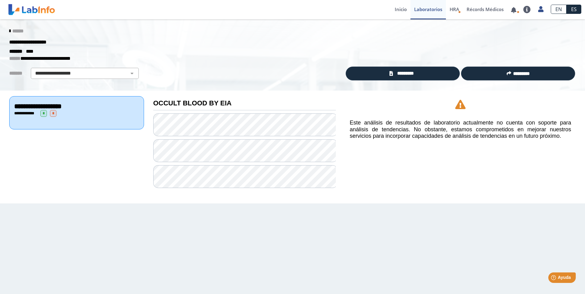 The width and height of the screenshot is (585, 294). What do you see at coordinates (460, 130) in the screenshot?
I see `h5: Este análisis de resultados de laboratorio actualmente no cuenta con soporte para análisis de ten...` at bounding box center [460, 130].